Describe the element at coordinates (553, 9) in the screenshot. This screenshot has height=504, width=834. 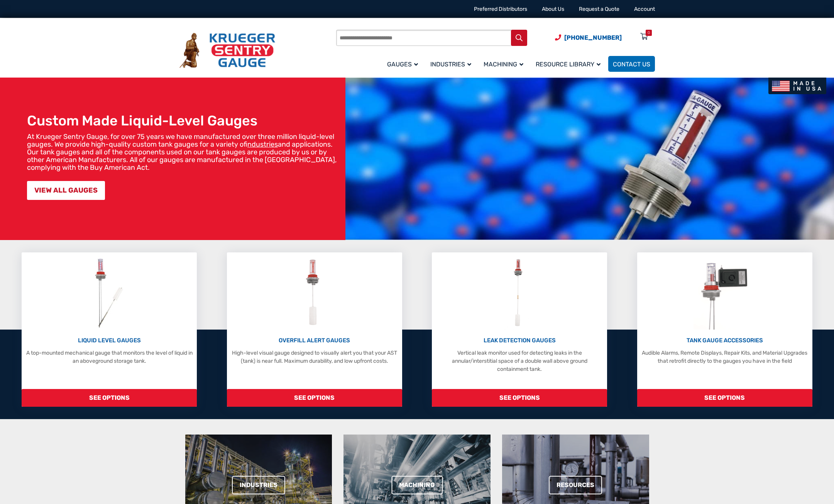
I see `a: About Us` at that location.